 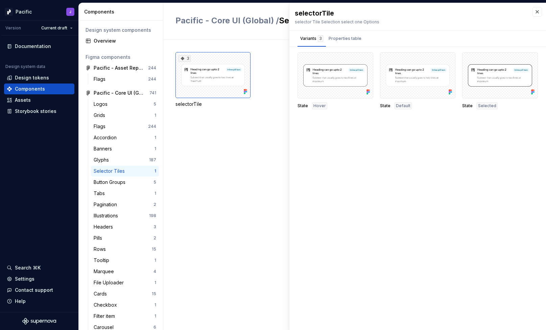 What do you see at coordinates (312, 39) in the screenshot?
I see `div: Variants` at bounding box center [312, 39].